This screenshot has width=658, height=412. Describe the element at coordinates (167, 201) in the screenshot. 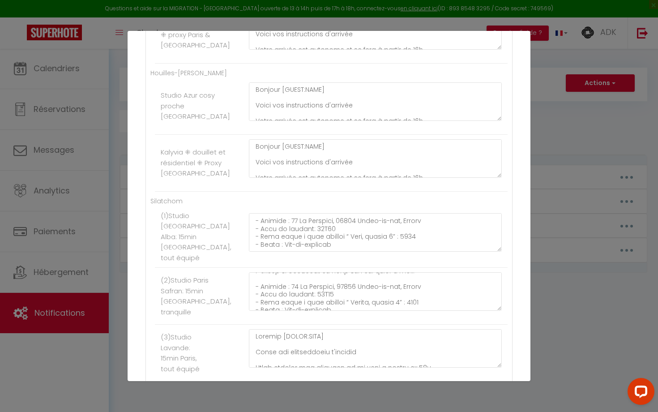

I see `label: Silatchom` at that location.